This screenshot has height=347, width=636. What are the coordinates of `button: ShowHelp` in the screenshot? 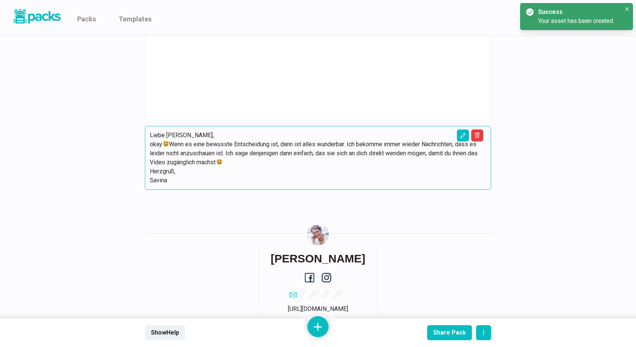 It's located at (165, 333).